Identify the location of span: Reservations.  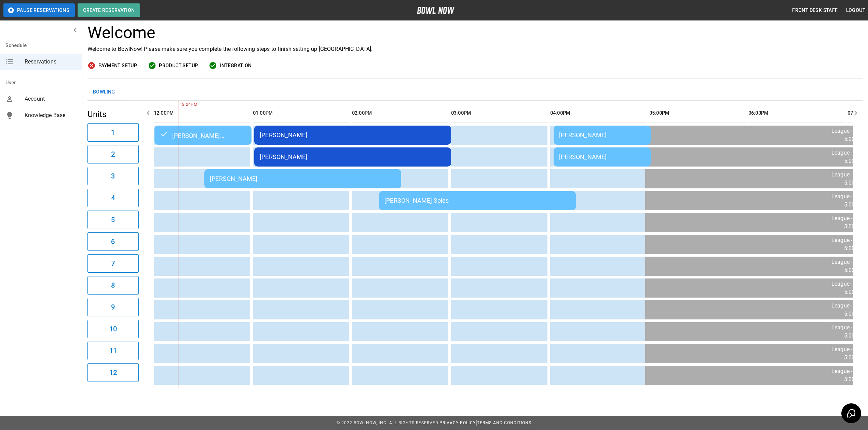
(51, 62).